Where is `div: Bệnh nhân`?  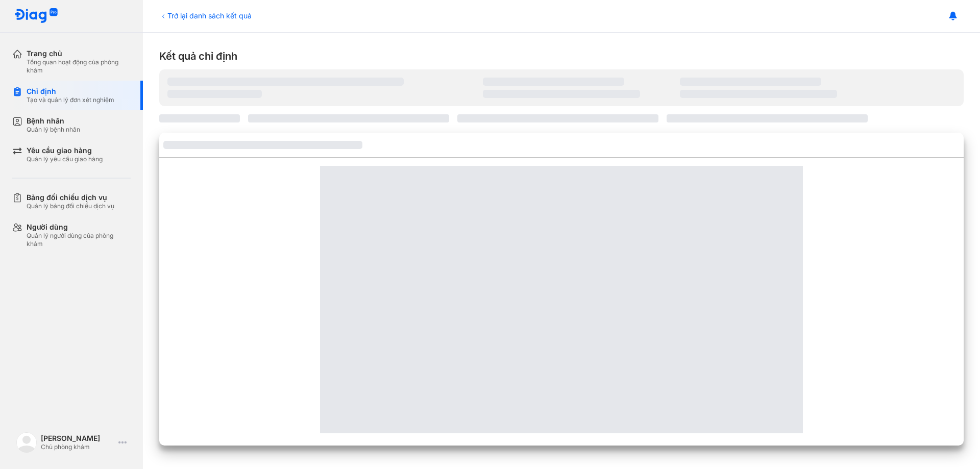
div: Bệnh nhân is located at coordinates (53, 121).